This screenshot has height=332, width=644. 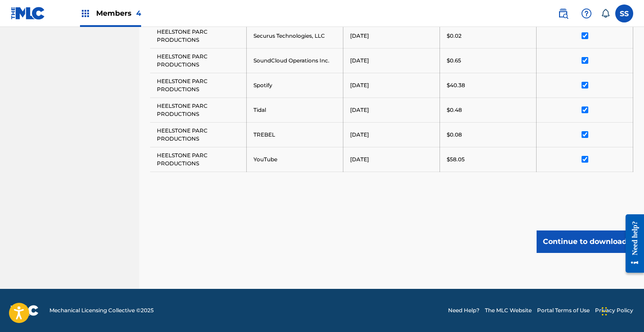 I want to click on td: Securus Technologies, LLC, so click(x=295, y=35).